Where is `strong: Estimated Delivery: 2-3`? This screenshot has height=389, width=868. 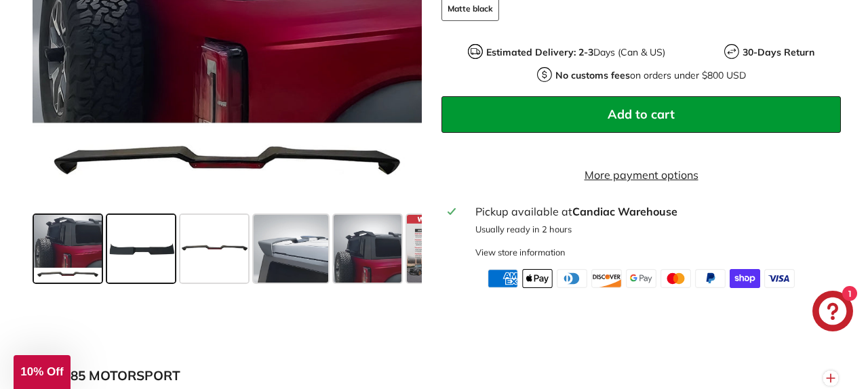
strong: Estimated Delivery: 2-3 is located at coordinates (540, 52).